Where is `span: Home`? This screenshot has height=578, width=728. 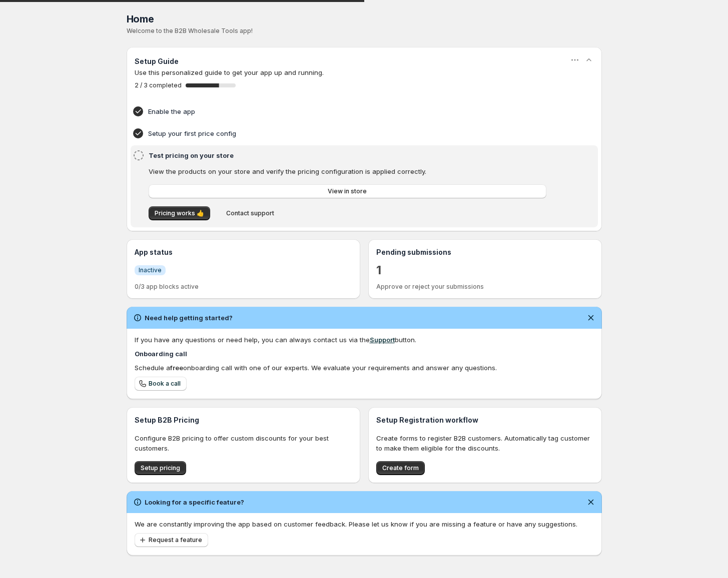
span: Home is located at coordinates (140, 19).